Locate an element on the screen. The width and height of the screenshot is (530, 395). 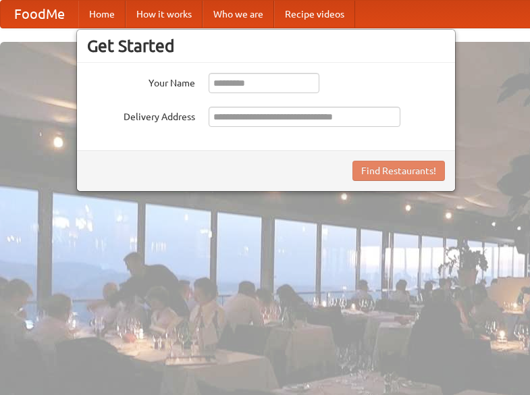
a: How it works is located at coordinates (164, 14).